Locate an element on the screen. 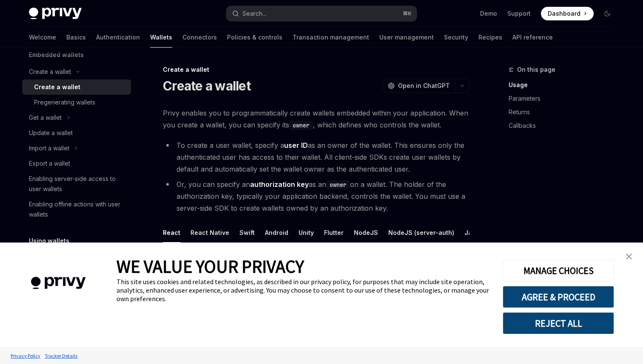  a: Dashboard is located at coordinates (567, 14).